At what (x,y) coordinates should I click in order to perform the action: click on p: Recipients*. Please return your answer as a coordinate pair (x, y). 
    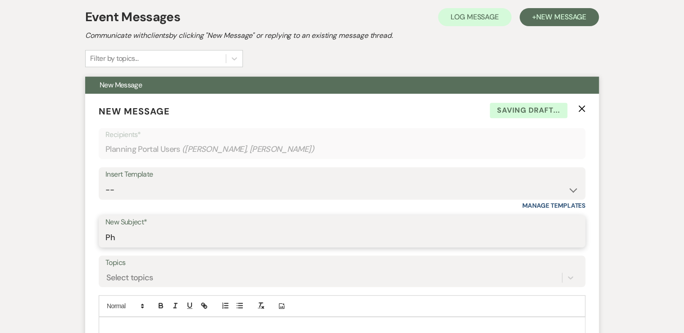
    Looking at the image, I should click on (342, 135).